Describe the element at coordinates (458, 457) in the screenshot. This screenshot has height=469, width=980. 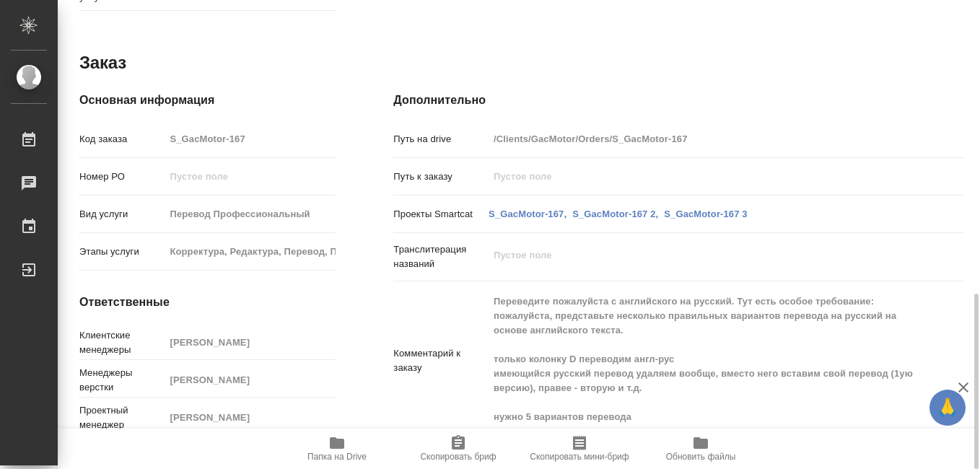
I see `span: Скопировать бриф` at that location.